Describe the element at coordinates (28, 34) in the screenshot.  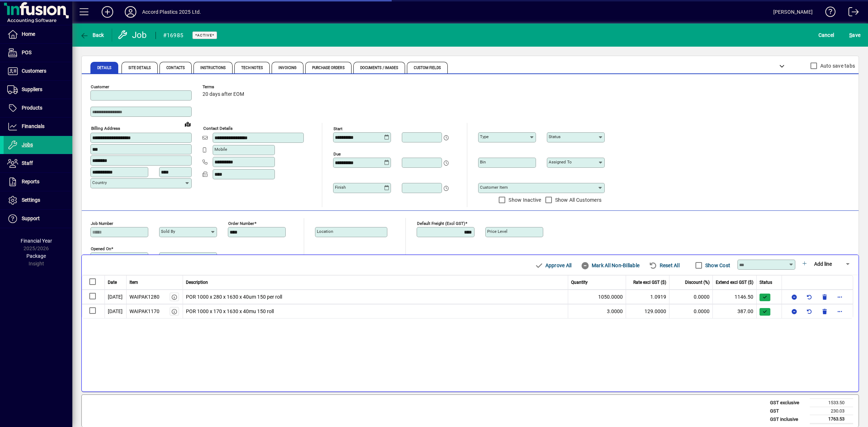
I see `span: Home` at that location.